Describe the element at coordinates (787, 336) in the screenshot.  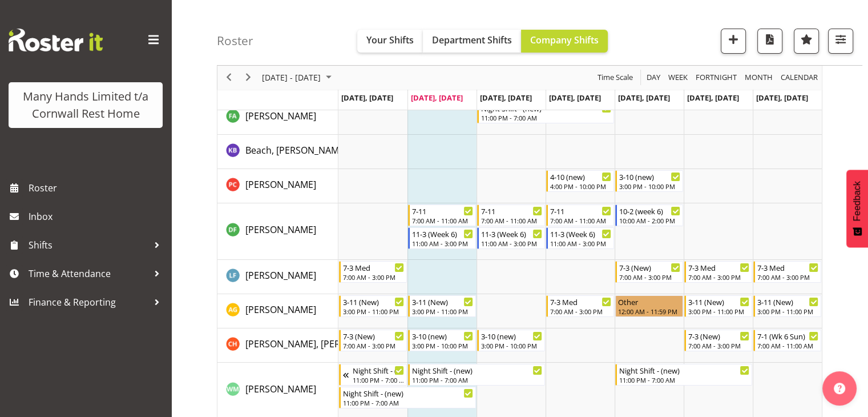
I see `div: 7-1 (Wk 6 Sun)` at that location.